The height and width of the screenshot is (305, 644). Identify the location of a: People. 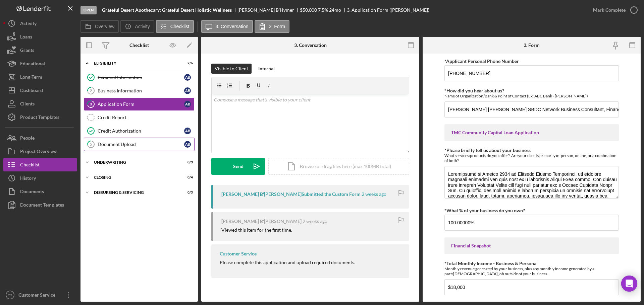
(40, 138).